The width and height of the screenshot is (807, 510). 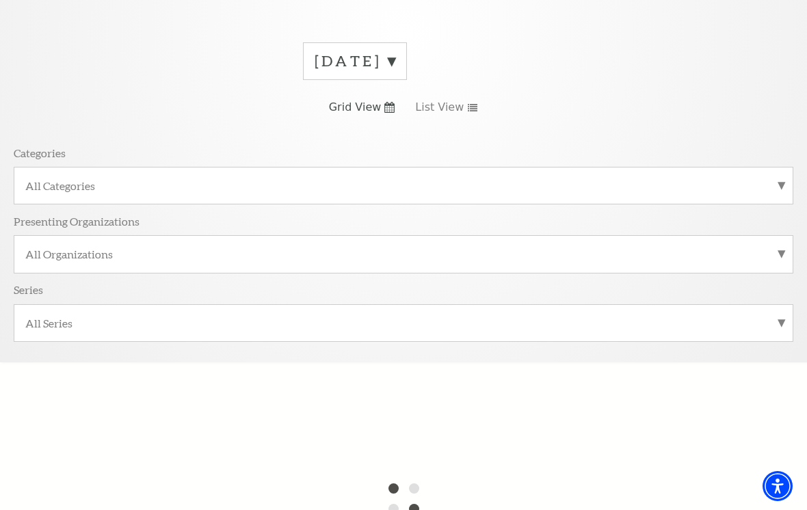 I want to click on p: Presenting Organizations, so click(x=77, y=221).